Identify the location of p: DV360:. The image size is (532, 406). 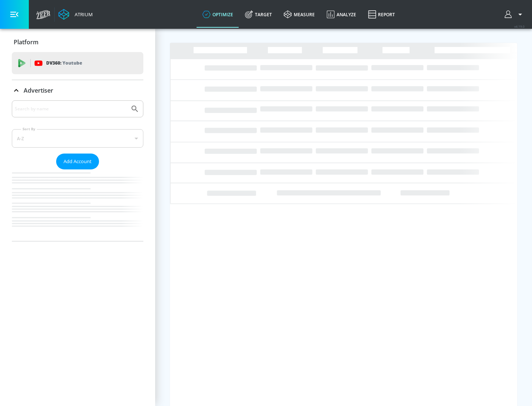
(64, 63).